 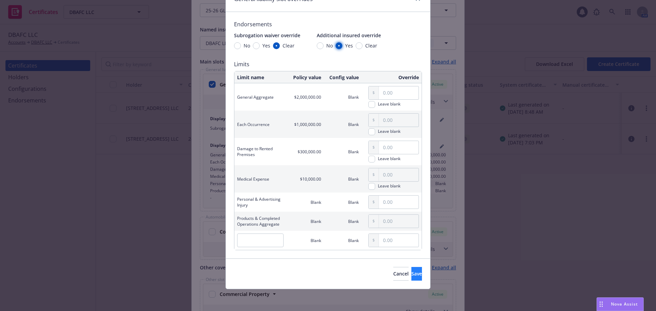 What do you see at coordinates (260, 221) in the screenshot?
I see `td: Products & Completed Operations Aggregate` at bounding box center [260, 221].